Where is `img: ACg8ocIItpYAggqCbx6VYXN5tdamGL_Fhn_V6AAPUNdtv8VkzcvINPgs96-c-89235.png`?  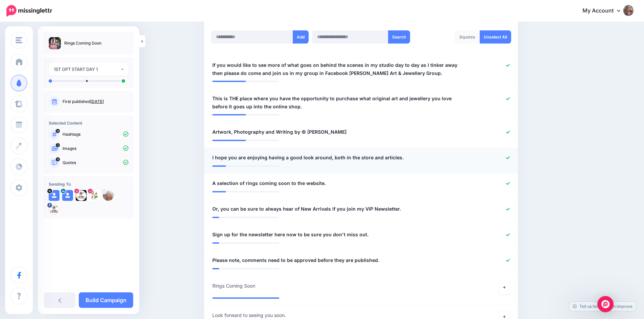
img: ACg8ocIItpYAggqCbx6VYXN5tdamGL_Fhn_V6AAPUNdtv8VkzcvINPgs96-c-89235.png is located at coordinates (108, 196).